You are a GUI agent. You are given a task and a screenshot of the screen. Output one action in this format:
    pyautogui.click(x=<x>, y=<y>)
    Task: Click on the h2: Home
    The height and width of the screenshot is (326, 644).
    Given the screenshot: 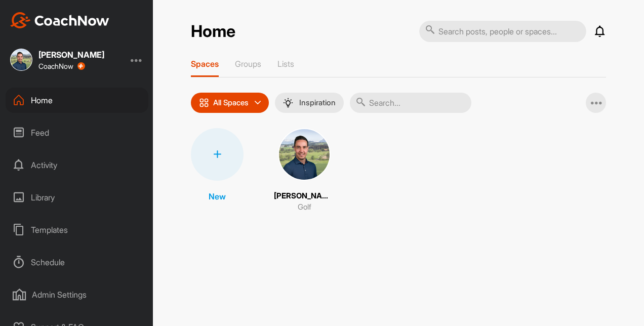 What is the action you would take?
    pyautogui.click(x=213, y=32)
    